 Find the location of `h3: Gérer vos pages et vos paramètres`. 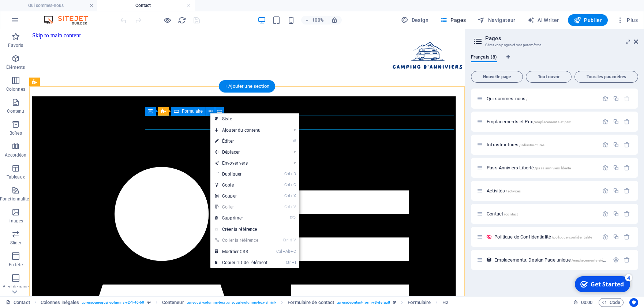

h3: Gérer vos pages et vos paramètres is located at coordinates (555, 45).